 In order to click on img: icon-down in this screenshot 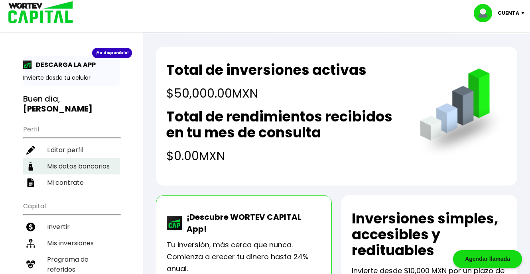, I will do `click(524, 13)`.